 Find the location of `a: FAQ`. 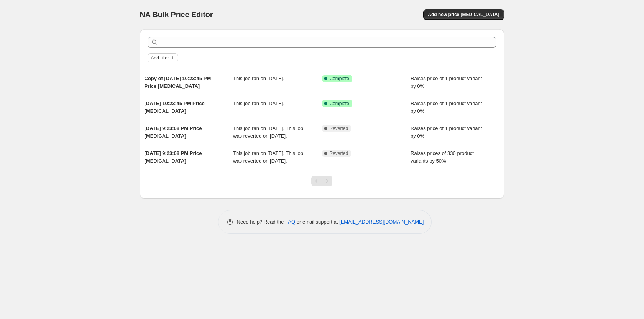

a: FAQ is located at coordinates (290, 222).